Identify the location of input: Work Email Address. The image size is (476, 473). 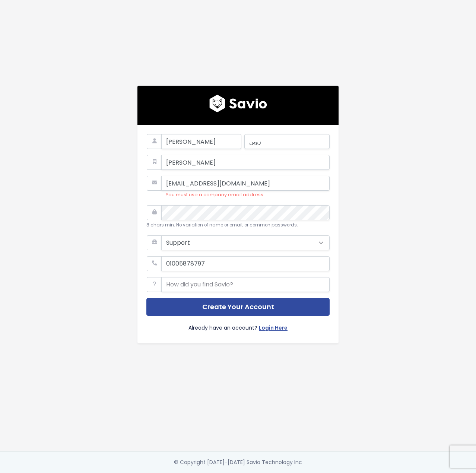
(245, 183).